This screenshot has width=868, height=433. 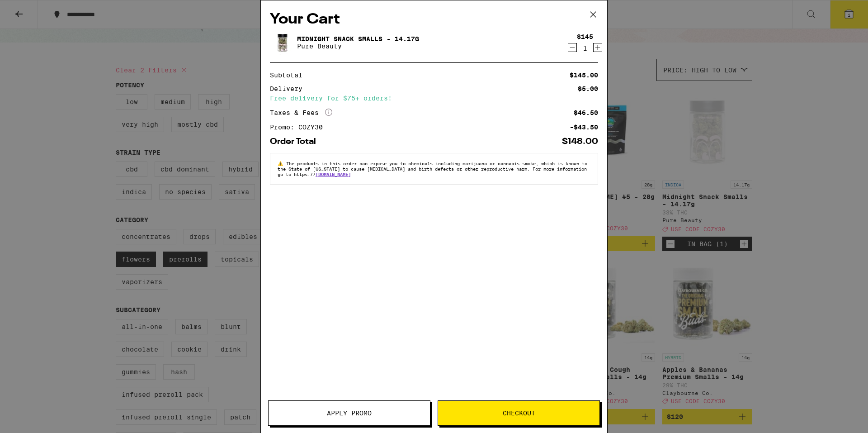 I want to click on span: Hi. Need any help?, so click(x=35, y=10).